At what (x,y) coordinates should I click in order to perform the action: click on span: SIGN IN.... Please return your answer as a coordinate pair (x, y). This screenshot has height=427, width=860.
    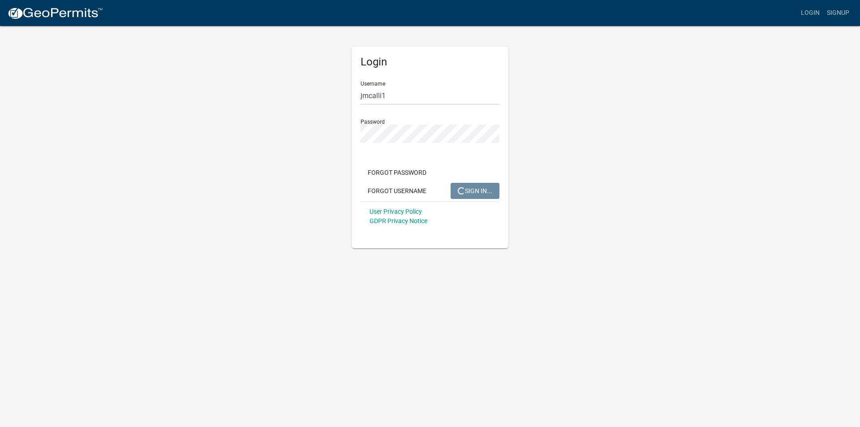
    Looking at the image, I should click on (475, 190).